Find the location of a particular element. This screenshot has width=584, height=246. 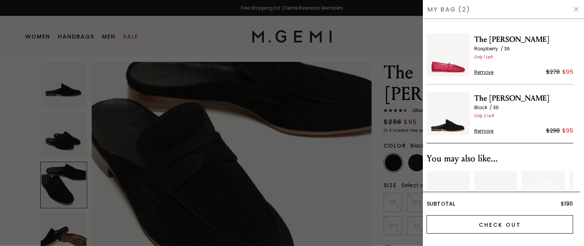

span: Only 1 Left is located at coordinates (483, 57).